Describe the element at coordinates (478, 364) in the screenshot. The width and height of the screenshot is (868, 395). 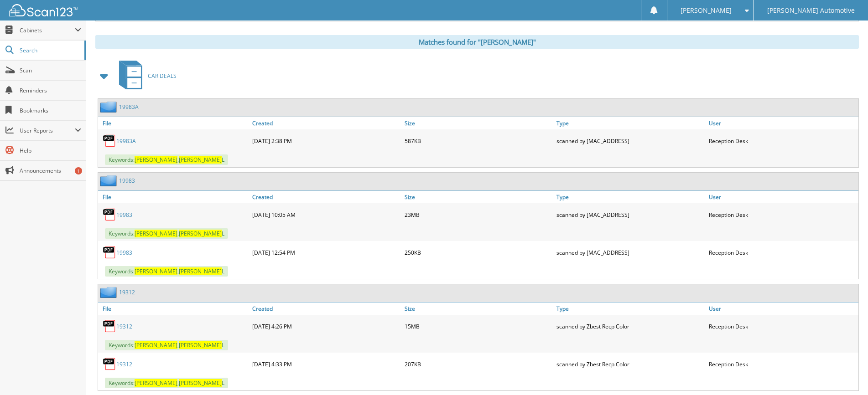
I see `div: 207KB` at that location.